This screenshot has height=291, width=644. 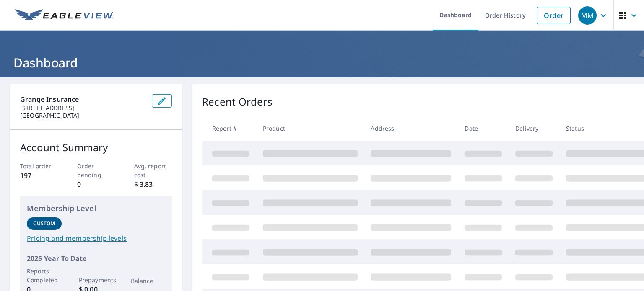 What do you see at coordinates (153, 171) in the screenshot?
I see `p: Avg. report cost` at bounding box center [153, 171].